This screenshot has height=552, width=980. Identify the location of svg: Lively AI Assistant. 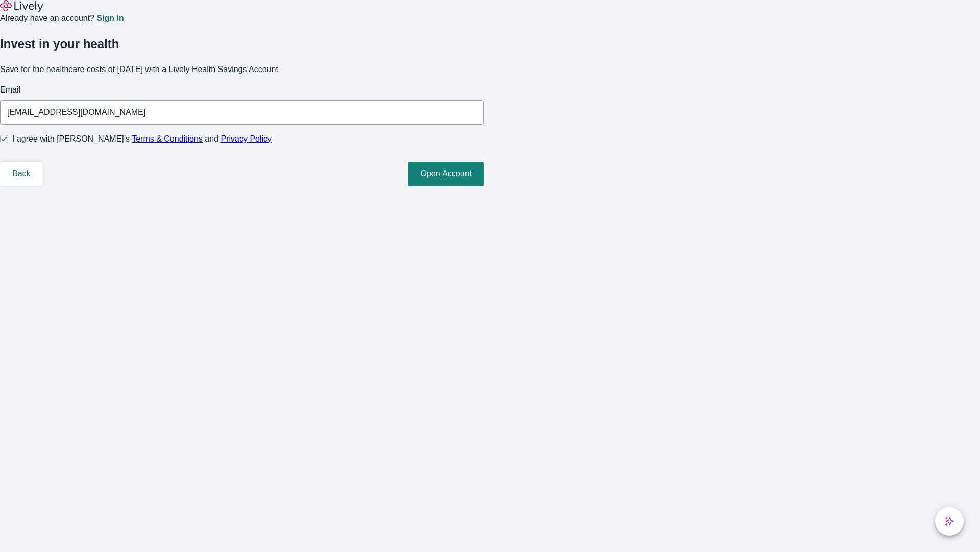
(950, 521).